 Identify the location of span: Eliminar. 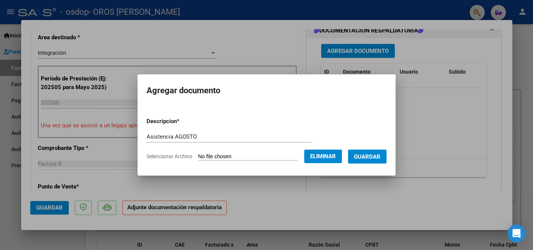
(323, 156).